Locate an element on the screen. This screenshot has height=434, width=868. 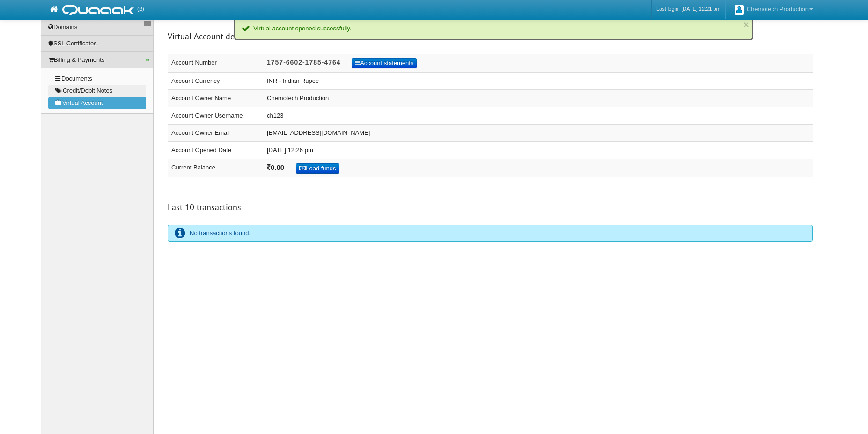
a: Domains is located at coordinates (97, 27).